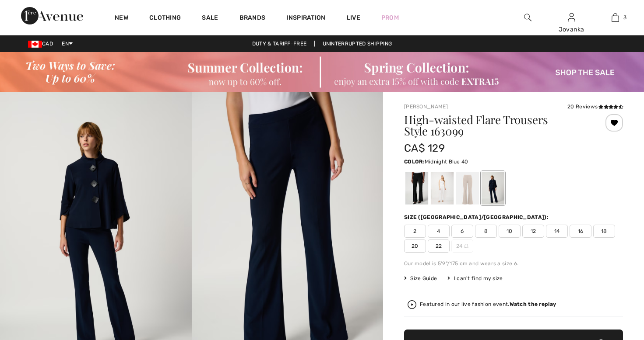 The image size is (644, 340). I want to click on span: 18, so click(604, 232).